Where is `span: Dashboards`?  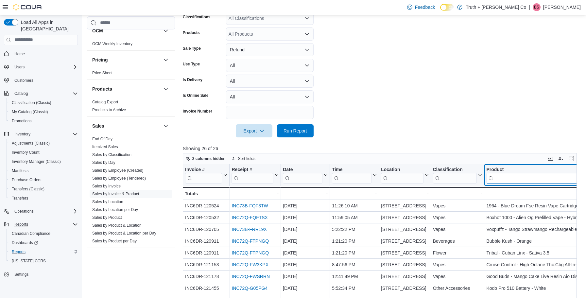 span: Dashboards is located at coordinates (44, 243).